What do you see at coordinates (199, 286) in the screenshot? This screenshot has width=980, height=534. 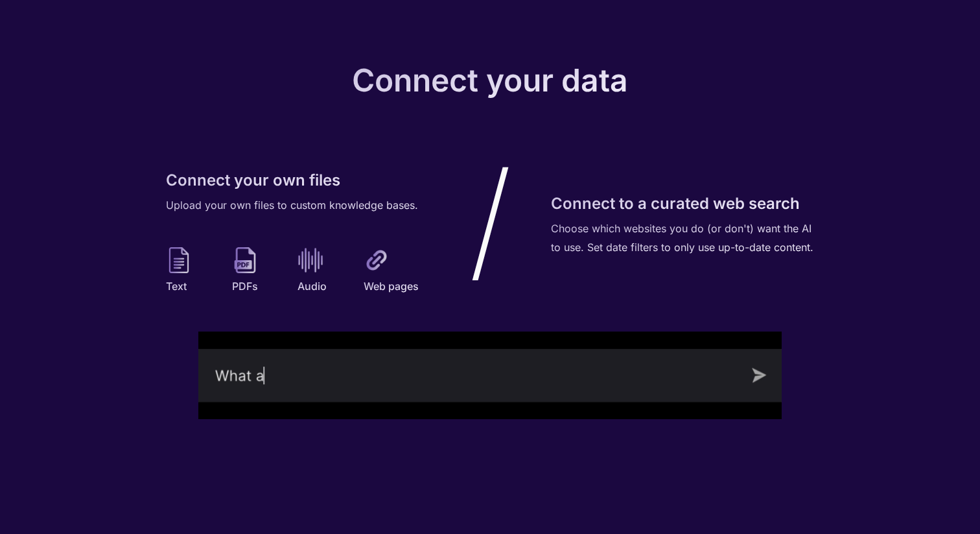 I see `p: Text` at bounding box center [199, 286].